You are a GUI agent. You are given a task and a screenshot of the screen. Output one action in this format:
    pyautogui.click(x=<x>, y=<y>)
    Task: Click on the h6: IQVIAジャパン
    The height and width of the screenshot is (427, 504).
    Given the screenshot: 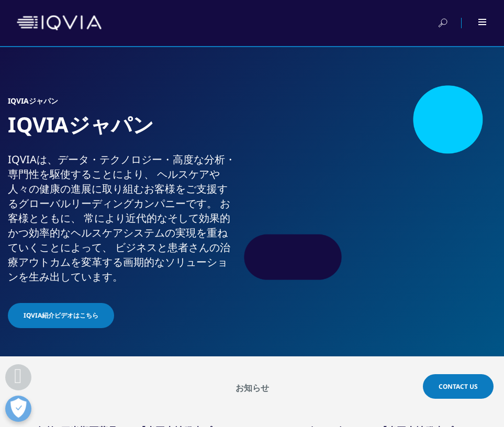 What is the action you would take?
    pyautogui.click(x=122, y=104)
    